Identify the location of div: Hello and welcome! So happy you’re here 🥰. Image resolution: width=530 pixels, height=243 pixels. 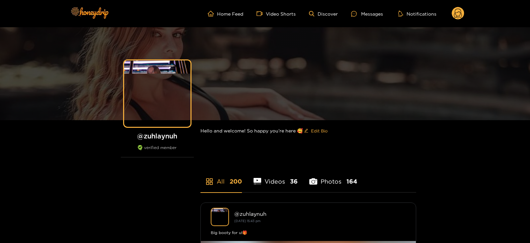
(308, 131).